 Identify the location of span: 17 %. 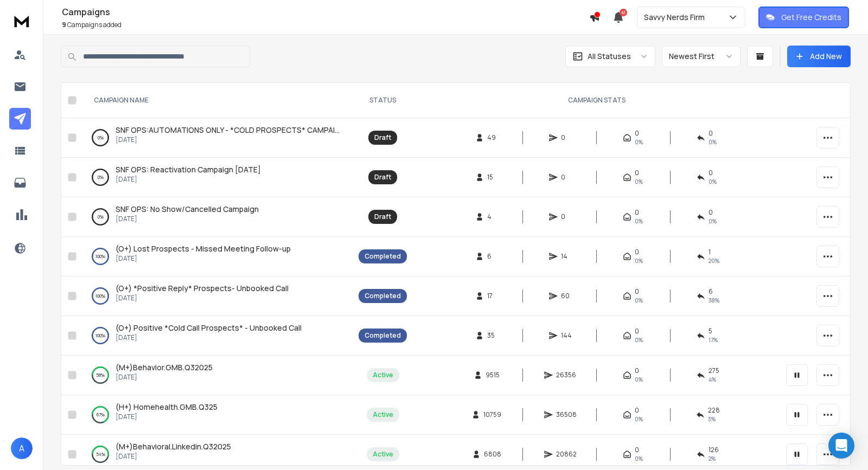
(713, 340).